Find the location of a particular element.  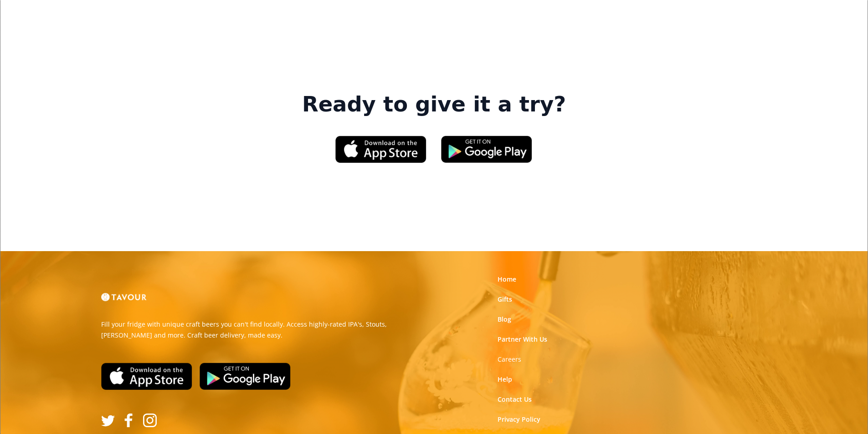

a: Help is located at coordinates (505, 380).